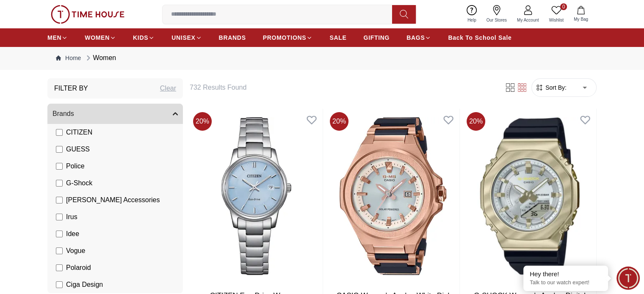  Describe the element at coordinates (183, 38) in the screenshot. I see `span: UNISEX` at that location.